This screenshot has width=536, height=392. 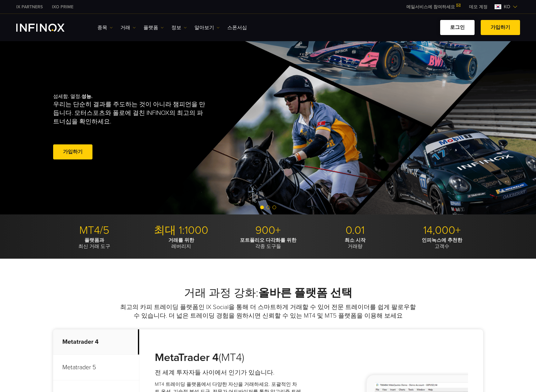 What do you see at coordinates (237, 28) in the screenshot?
I see `a: 스폰서십` at bounding box center [237, 28].